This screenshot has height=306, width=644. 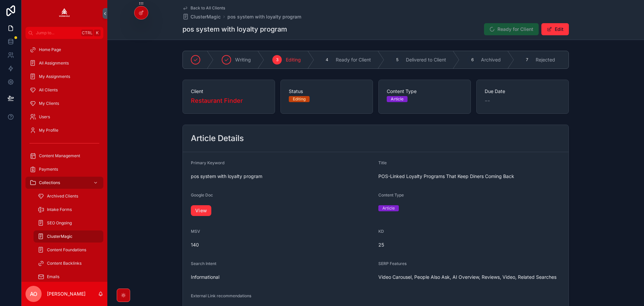 What do you see at coordinates (203, 8) in the screenshot?
I see `a: Back to All Clients` at bounding box center [203, 8].